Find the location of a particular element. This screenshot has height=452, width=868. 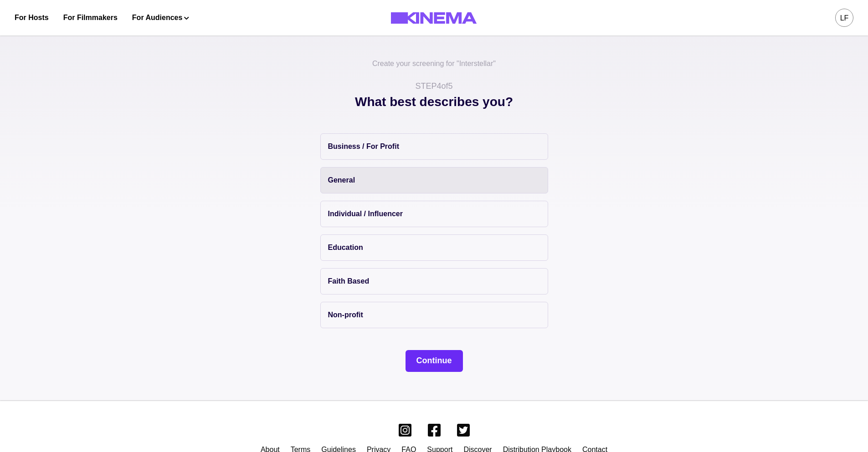

button: For Audiences is located at coordinates (160, 18).